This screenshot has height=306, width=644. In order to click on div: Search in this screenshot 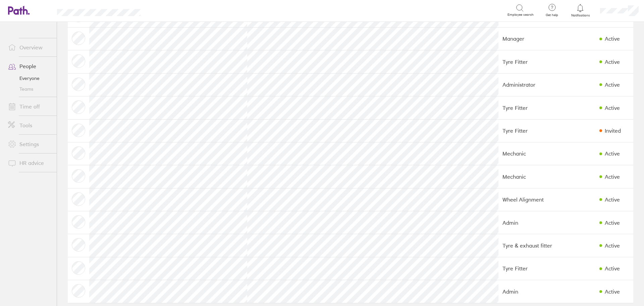, I will do `click(167, 10)`.